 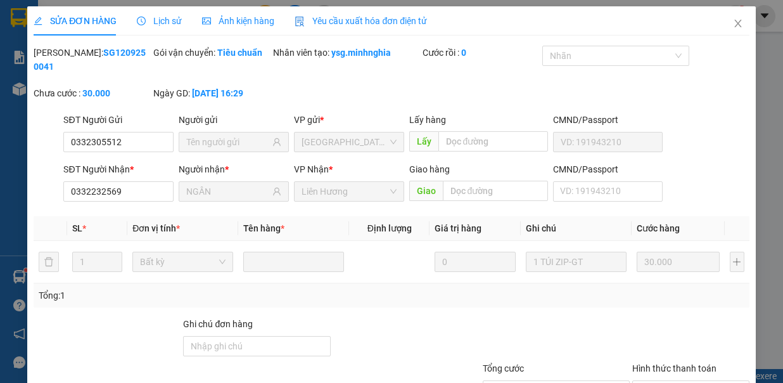 I want to click on span: Bất kỳ, so click(x=182, y=262).